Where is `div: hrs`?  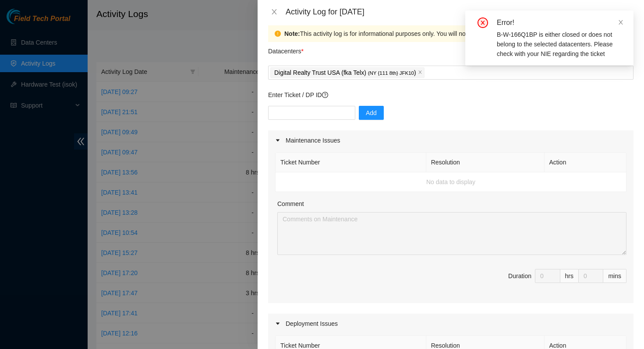
div: hrs is located at coordinates (569, 276).